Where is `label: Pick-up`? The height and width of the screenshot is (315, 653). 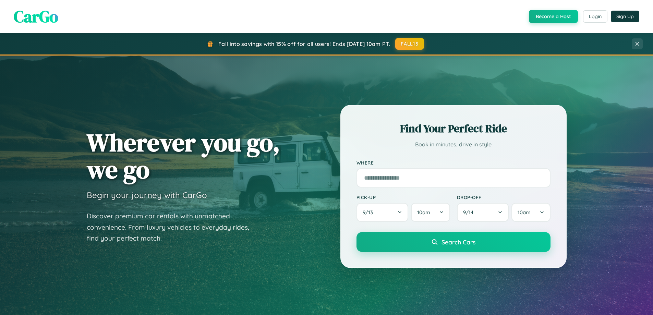 label: Pick-up is located at coordinates (403, 197).